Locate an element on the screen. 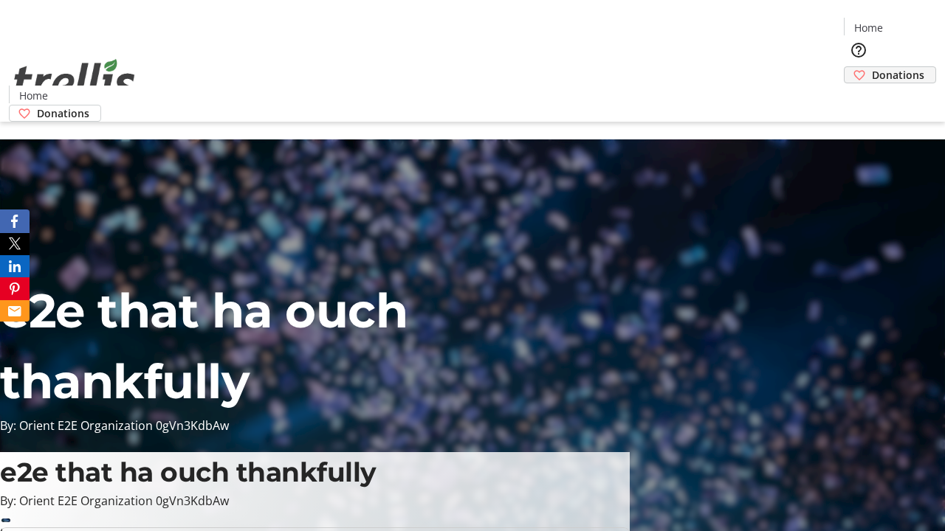 This screenshot has width=945, height=531. button: Help is located at coordinates (858, 50).